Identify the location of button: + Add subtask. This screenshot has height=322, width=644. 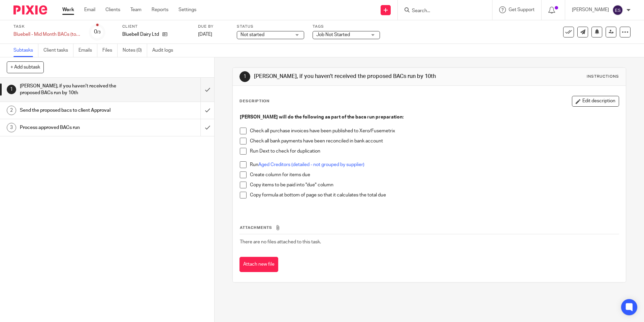
(25, 67).